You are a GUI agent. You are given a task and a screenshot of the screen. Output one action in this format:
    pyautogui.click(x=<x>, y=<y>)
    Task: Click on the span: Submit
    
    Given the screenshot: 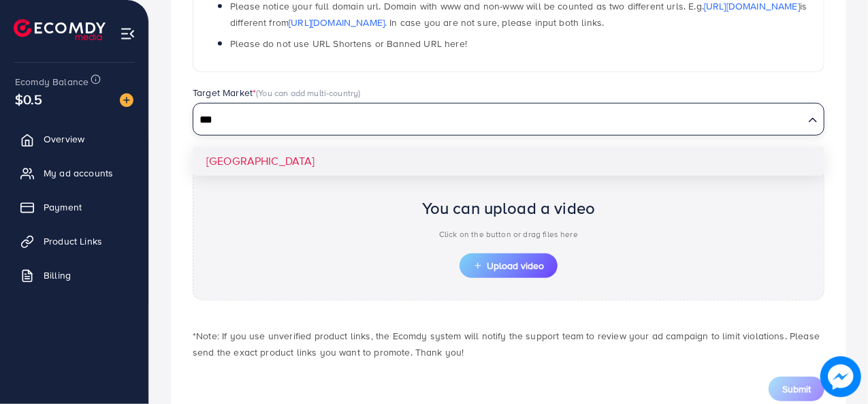 What is the action you would take?
    pyautogui.click(x=797, y=389)
    